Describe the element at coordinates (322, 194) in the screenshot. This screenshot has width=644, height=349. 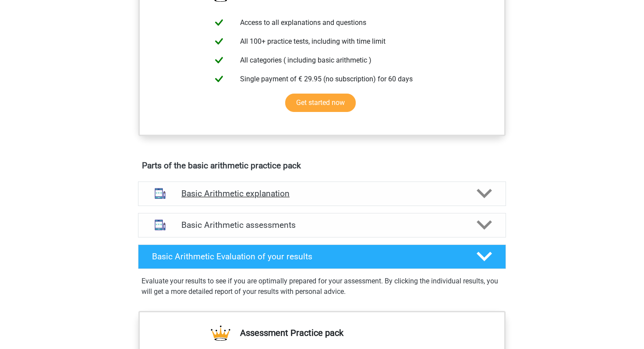
I see `a: explanations Basic Arithmetic explanation` at that location.